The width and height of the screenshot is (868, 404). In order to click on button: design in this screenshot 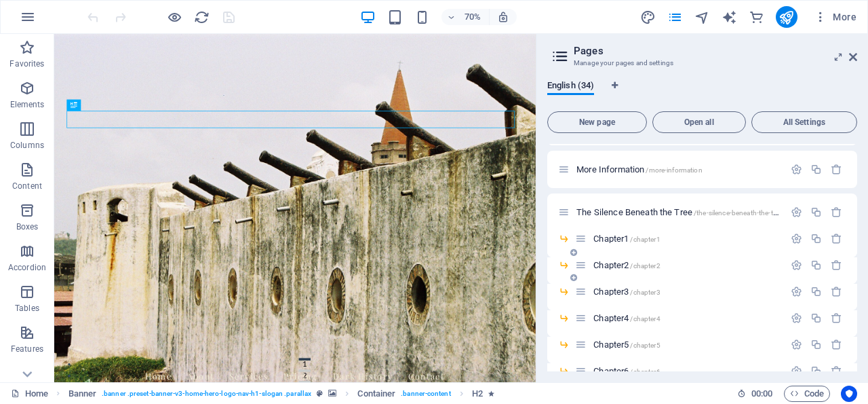, I will do `click(648, 17)`.